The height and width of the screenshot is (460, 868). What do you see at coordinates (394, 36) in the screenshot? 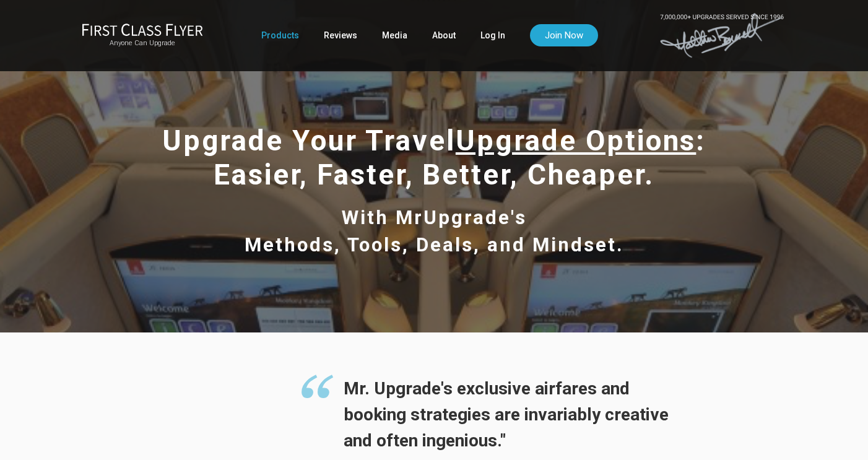
I see `a: Media` at bounding box center [394, 36].